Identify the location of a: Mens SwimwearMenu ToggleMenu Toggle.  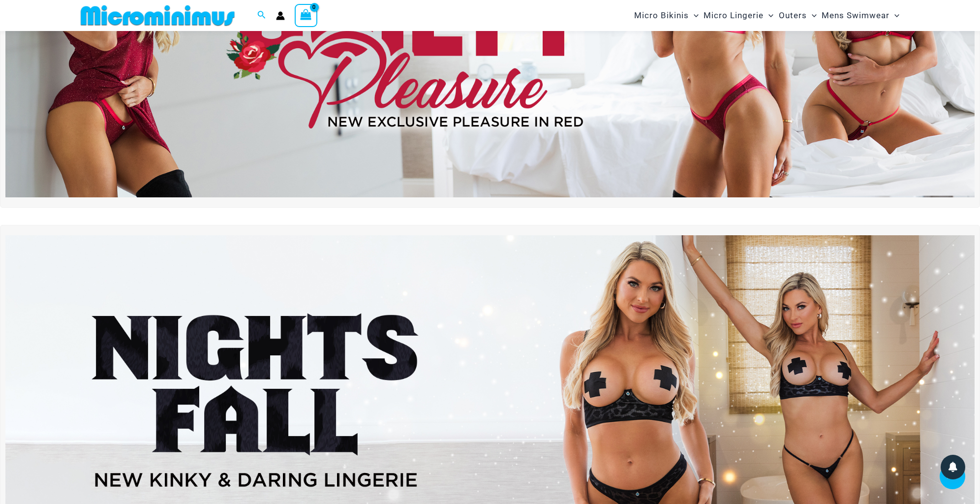
(860, 15).